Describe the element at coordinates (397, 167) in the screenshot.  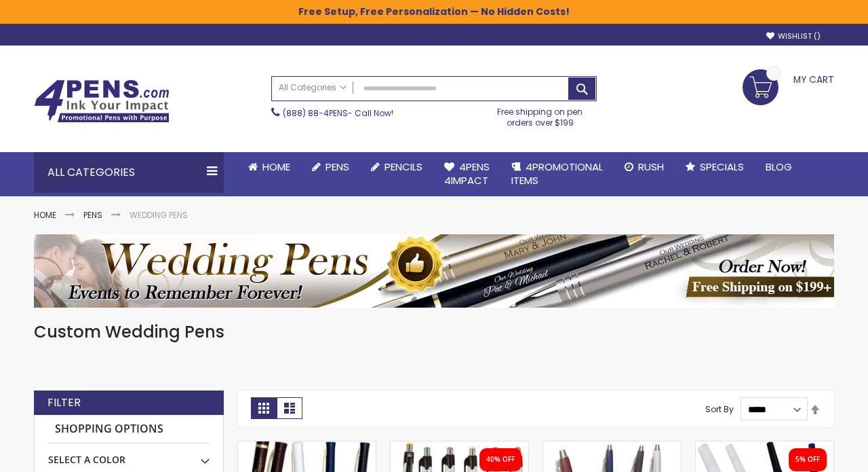
I see `a: Pencils` at that location.